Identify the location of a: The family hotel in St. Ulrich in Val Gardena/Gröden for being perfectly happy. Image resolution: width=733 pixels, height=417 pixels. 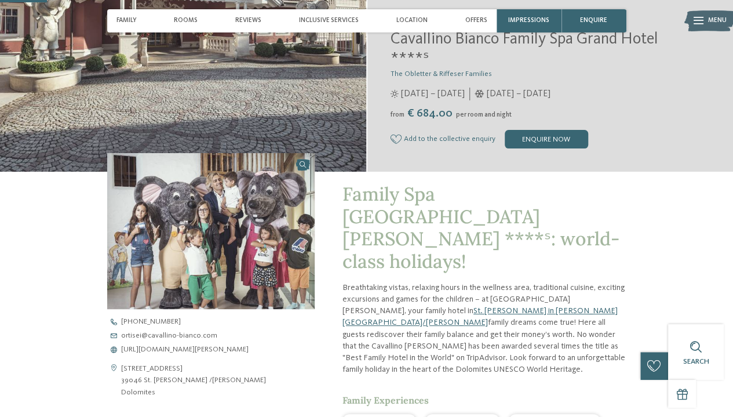
(211, 231).